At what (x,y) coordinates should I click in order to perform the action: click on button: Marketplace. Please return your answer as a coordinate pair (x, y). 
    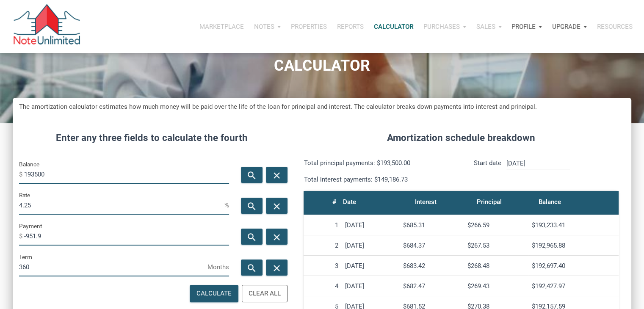
    Looking at the image, I should click on (221, 27).